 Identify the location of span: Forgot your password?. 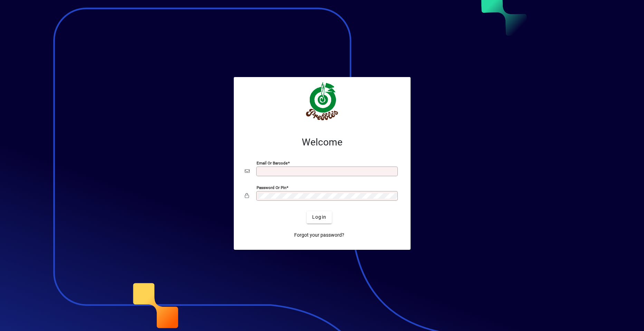
(319, 235).